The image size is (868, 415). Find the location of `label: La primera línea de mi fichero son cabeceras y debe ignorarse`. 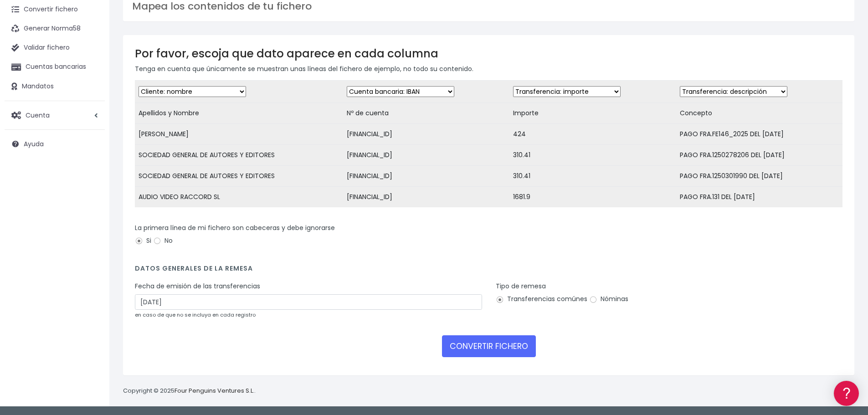

label: La primera línea de mi fichero son cabeceras y debe ignorarse is located at coordinates (235, 228).